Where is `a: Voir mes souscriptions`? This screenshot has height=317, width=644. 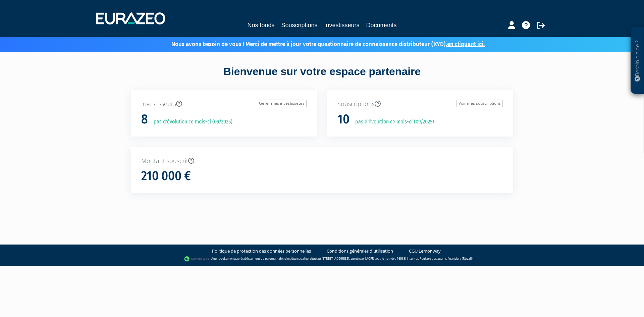
a: Voir mes souscriptions is located at coordinates (479, 103).